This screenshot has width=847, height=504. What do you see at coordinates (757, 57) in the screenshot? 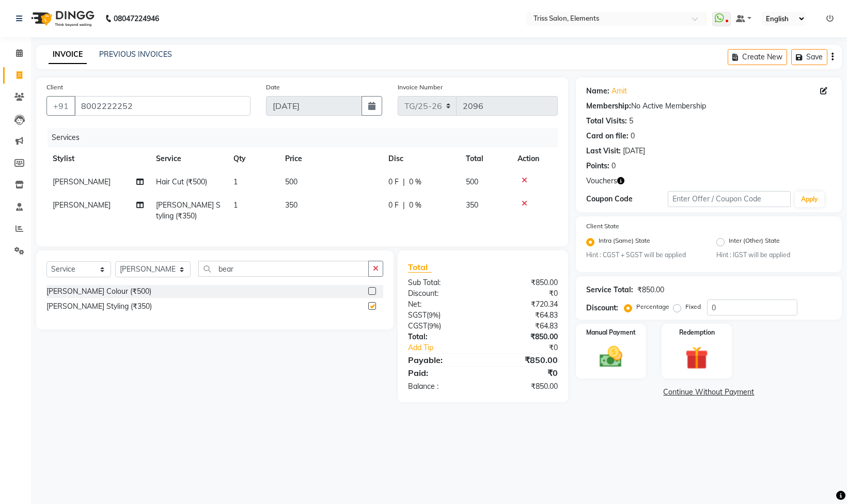
I see `button: Create New` at bounding box center [757, 57].